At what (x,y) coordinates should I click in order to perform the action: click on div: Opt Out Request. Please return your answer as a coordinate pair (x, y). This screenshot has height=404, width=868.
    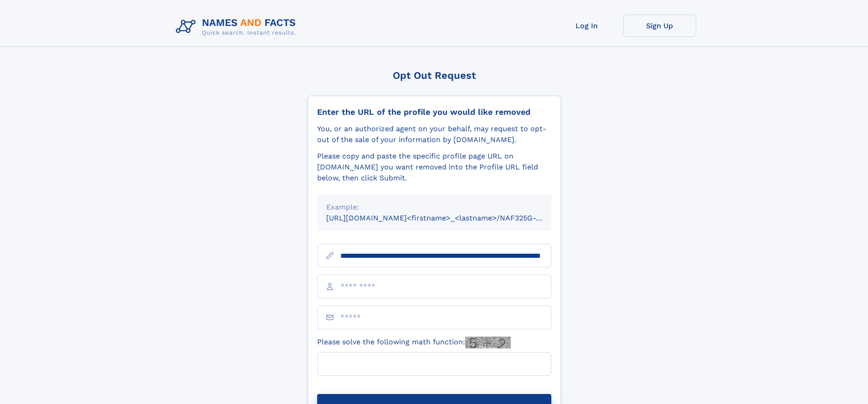
    Looking at the image, I should click on (434, 75).